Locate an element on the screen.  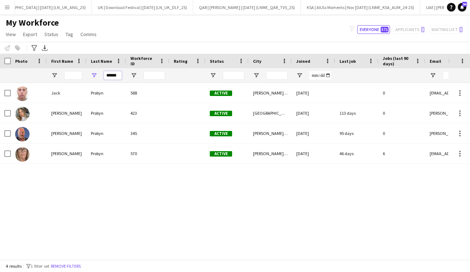
button: Everyone571 is located at coordinates (373, 30).